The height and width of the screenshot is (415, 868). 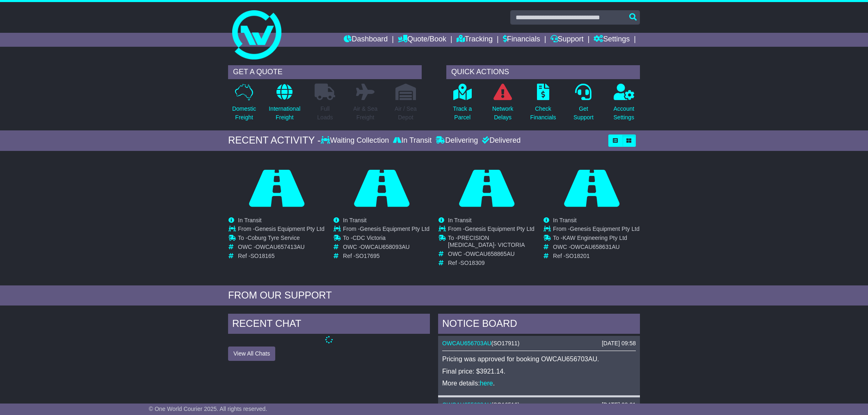 What do you see at coordinates (505, 343) in the screenshot?
I see `span: SO17911` at bounding box center [505, 343].